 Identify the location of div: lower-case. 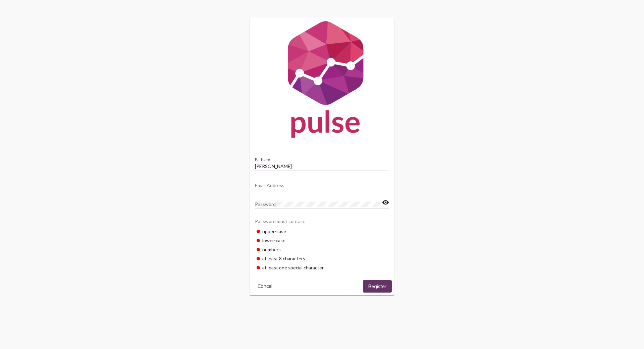
(322, 240).